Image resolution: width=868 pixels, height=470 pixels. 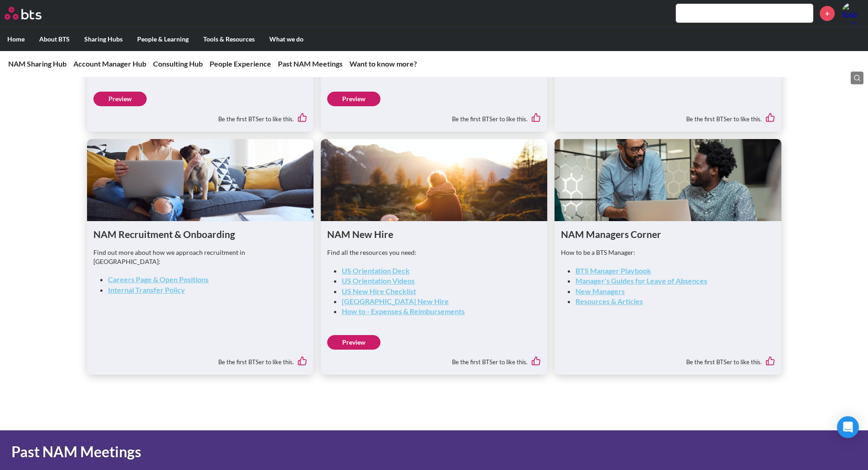 I want to click on a: Past NAM Meetings, so click(x=310, y=63).